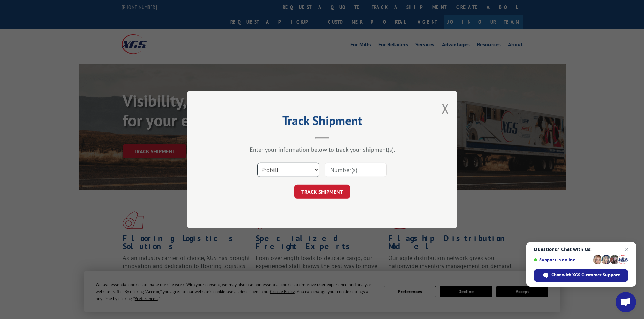  What do you see at coordinates (356, 170) in the screenshot?
I see `input: Number(s)` at bounding box center [356, 170].